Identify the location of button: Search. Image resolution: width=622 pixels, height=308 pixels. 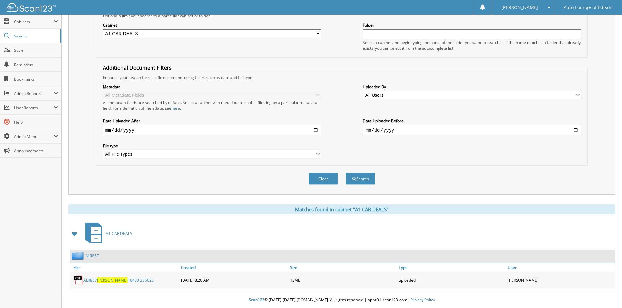
(360, 179).